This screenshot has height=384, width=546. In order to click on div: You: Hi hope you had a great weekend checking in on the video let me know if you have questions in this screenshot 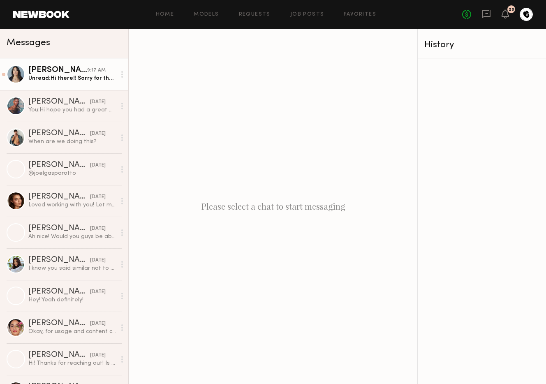, I will do `click(72, 110)`.